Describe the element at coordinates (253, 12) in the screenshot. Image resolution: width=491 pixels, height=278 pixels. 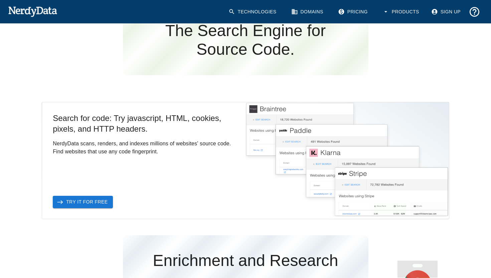
I see `a: Technologies` at that location.